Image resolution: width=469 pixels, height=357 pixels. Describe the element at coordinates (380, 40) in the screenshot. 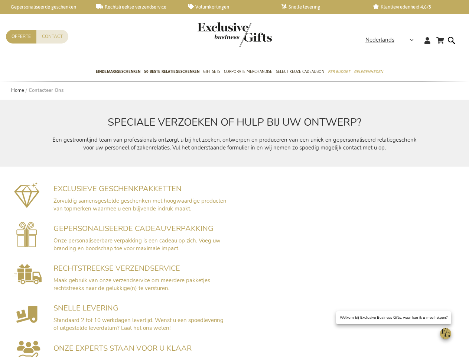

I see `span: Nederlands` at that location.